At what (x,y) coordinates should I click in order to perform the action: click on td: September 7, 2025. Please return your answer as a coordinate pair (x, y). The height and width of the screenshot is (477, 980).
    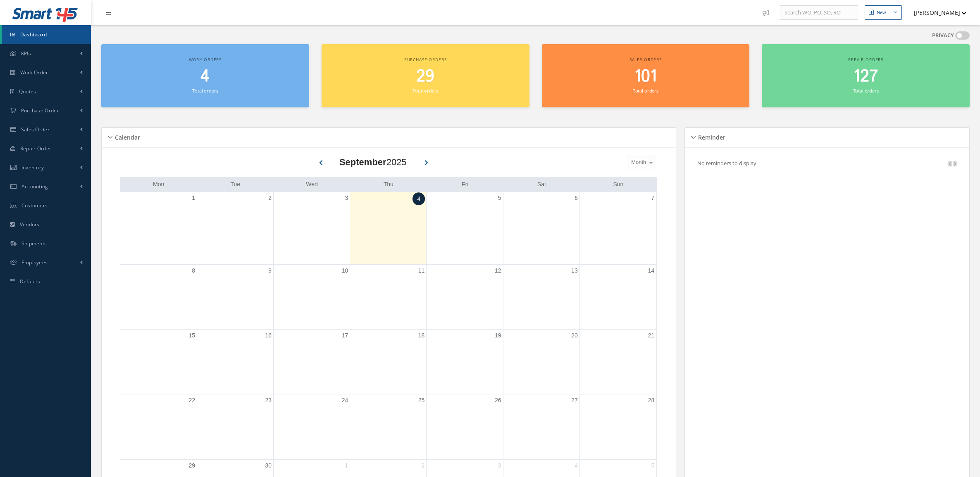
    Looking at the image, I should click on (617, 228).